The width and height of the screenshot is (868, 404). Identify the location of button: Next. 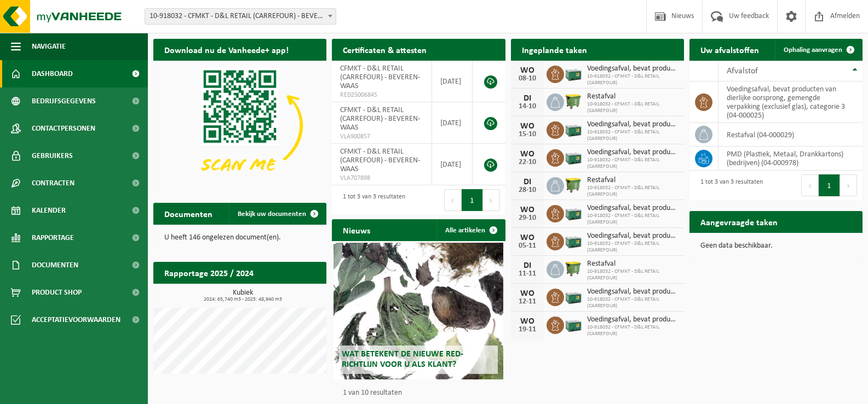
(848, 185).